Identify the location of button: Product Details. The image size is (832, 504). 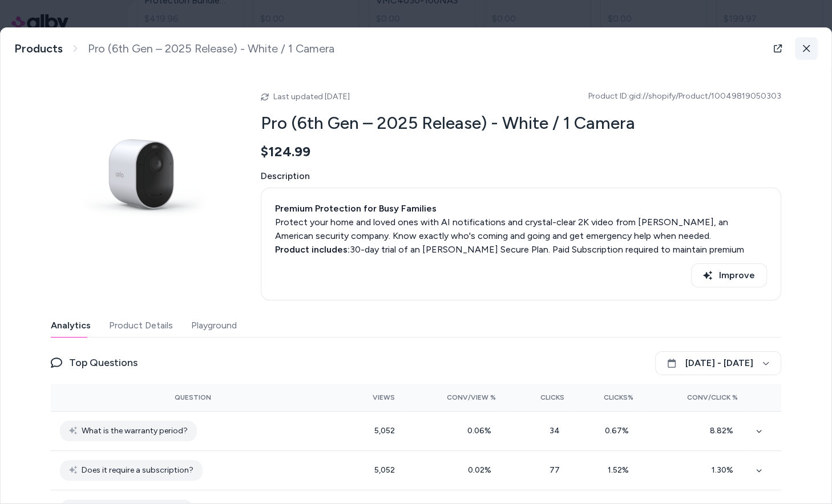
(141, 326).